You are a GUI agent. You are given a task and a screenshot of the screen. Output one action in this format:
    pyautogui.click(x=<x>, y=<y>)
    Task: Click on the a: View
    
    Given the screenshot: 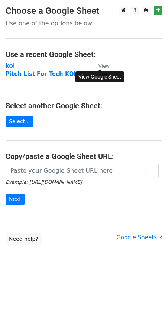 What is the action you would take?
    pyautogui.click(x=100, y=66)
    